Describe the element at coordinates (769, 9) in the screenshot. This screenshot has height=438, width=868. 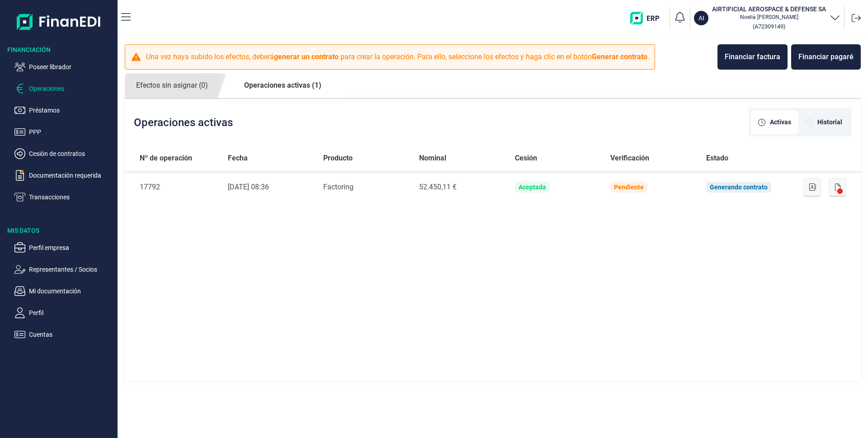
I see `h3: AIRTIFICIAL AEROSPACE & DEFENSE SA` at that location.